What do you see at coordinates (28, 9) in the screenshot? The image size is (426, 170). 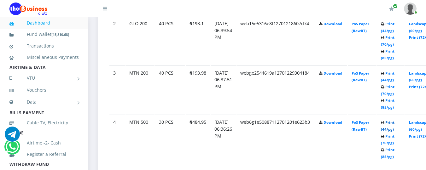 I see `img: Logo` at bounding box center [28, 9].